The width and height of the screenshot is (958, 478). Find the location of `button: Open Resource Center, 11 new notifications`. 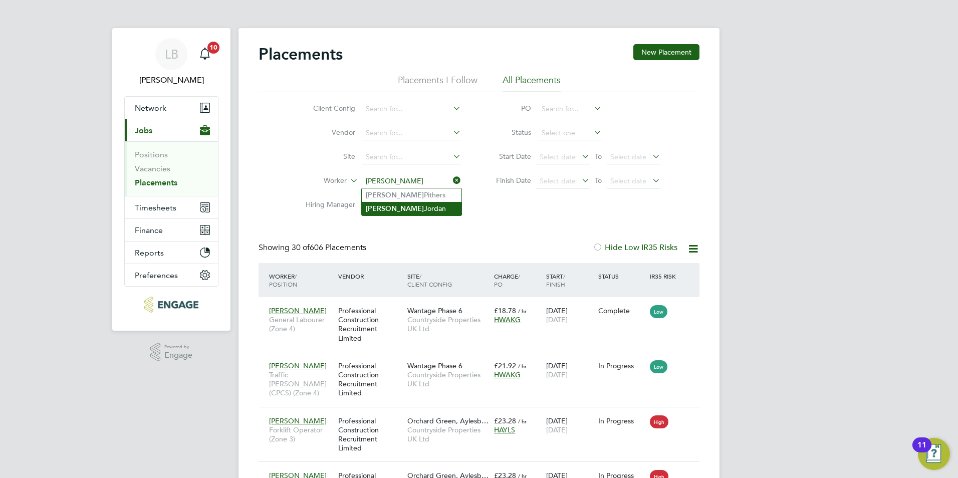

button: Open Resource Center, 11 new notifications is located at coordinates (934, 454).